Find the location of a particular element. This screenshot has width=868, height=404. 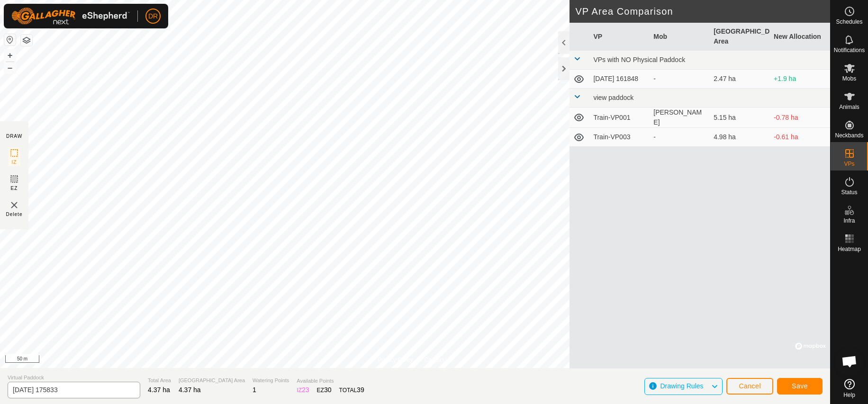

span: Virtual Paddock is located at coordinates (74, 377).